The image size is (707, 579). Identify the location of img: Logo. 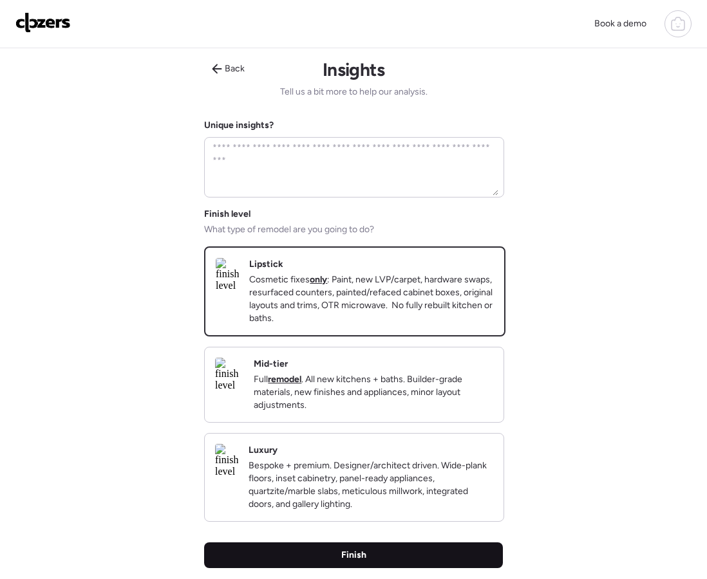
(43, 23).